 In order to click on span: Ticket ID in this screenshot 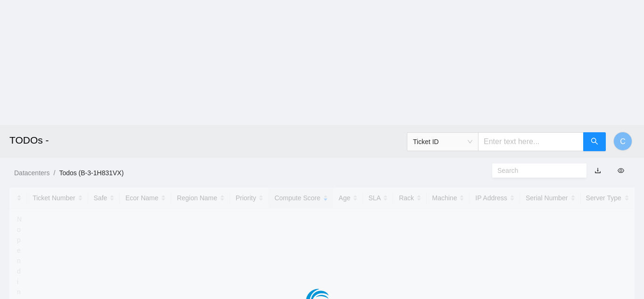, I will do `click(443, 142)`.